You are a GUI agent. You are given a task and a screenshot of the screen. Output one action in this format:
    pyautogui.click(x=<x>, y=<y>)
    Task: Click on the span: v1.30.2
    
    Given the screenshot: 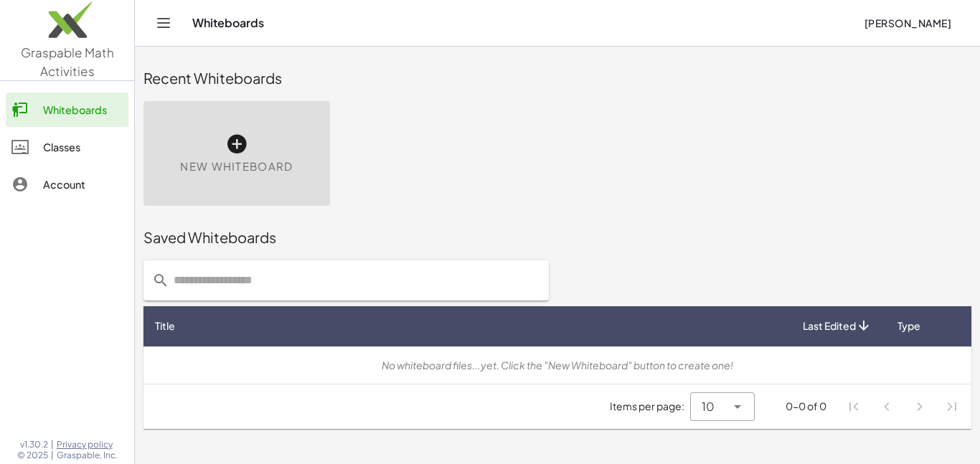 What is the action you would take?
    pyautogui.click(x=34, y=445)
    